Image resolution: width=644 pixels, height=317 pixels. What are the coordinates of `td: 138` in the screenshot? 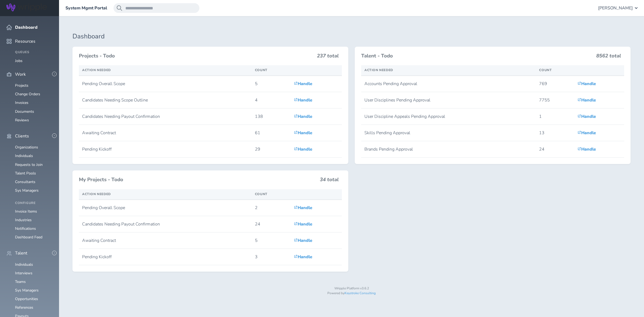 It's located at (271, 116).